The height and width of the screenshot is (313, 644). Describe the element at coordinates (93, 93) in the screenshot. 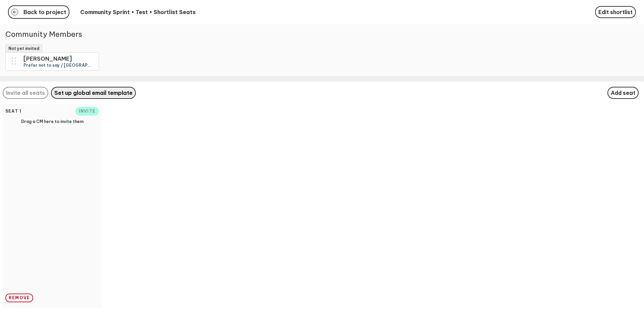

I see `button: Set up global email template` at that location.